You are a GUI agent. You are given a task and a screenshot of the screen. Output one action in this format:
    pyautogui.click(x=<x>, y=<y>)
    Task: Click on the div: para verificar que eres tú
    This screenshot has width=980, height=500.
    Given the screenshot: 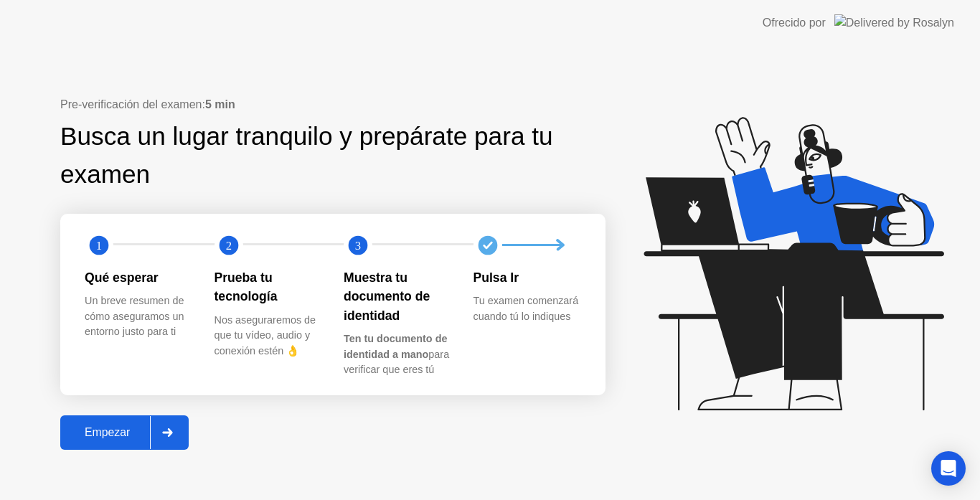 What is the action you would take?
    pyautogui.click(x=397, y=354)
    